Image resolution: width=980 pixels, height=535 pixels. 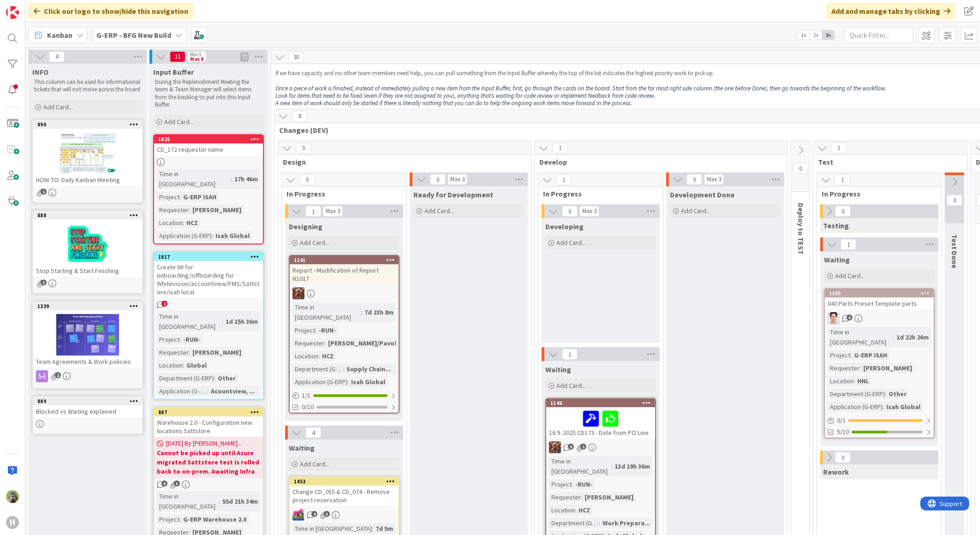 What do you see at coordinates (90, 215) in the screenshot?
I see `div: 888` at bounding box center [90, 215].